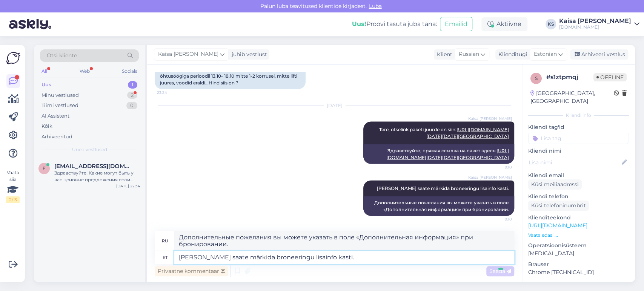  I want to click on p: Kliendi nimi, so click(579, 151).